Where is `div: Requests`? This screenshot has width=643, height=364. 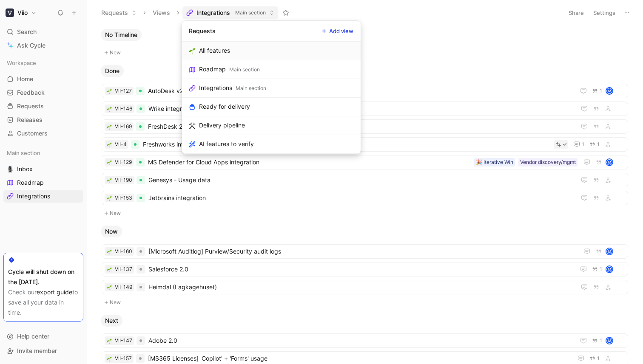
div: Requests is located at coordinates (202, 31).